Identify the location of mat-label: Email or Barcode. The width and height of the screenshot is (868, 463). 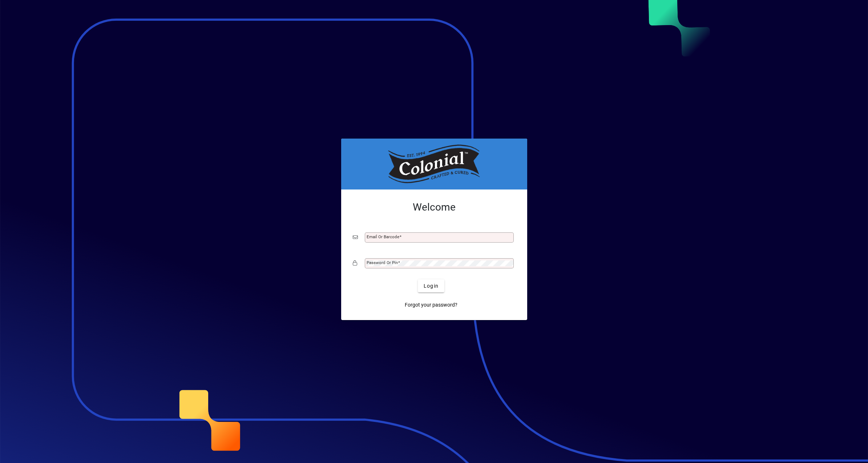
(383, 237).